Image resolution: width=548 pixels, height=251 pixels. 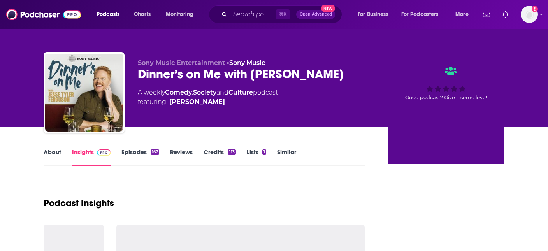 I want to click on input: Search podcasts, credits, & more..., so click(x=253, y=14).